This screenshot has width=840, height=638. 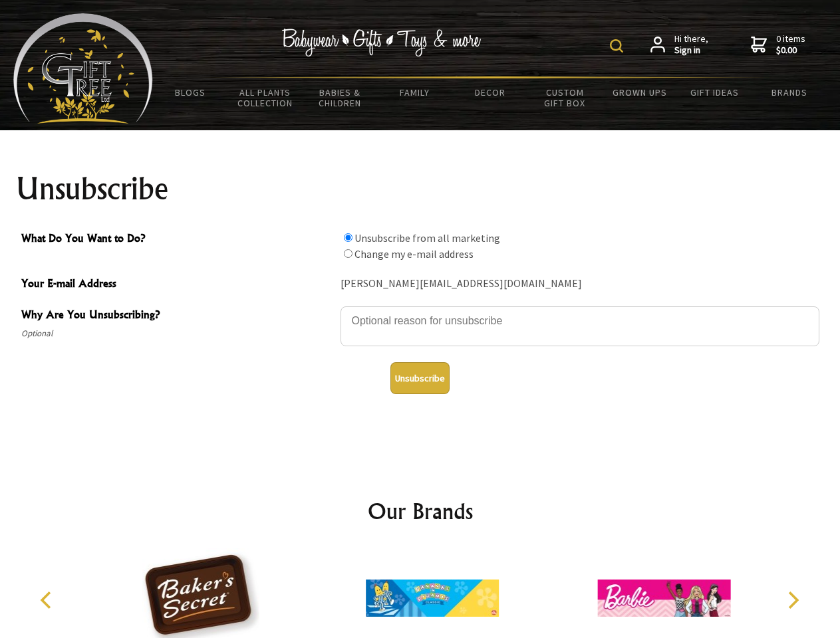 I want to click on h2: Our Brands, so click(x=420, y=511).